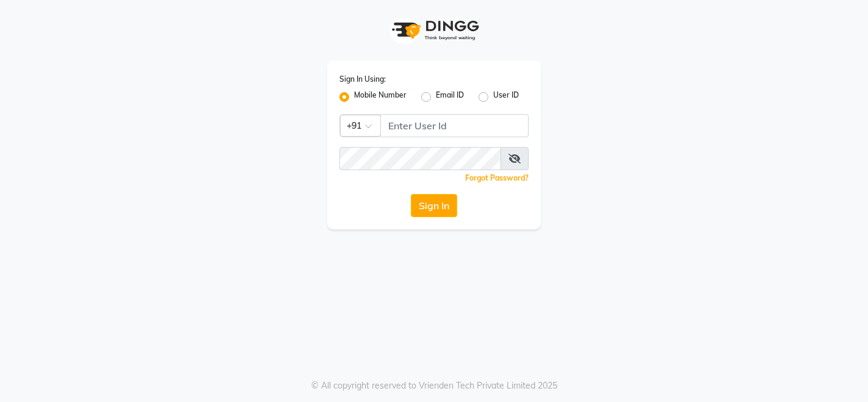 This screenshot has height=402, width=868. What do you see at coordinates (496, 177) in the screenshot?
I see `a: Forgot Password?` at bounding box center [496, 177].